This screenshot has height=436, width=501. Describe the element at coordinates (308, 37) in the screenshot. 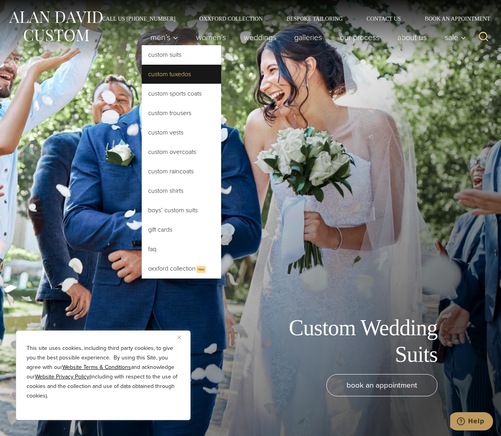

I see `a: Galleries` at that location.